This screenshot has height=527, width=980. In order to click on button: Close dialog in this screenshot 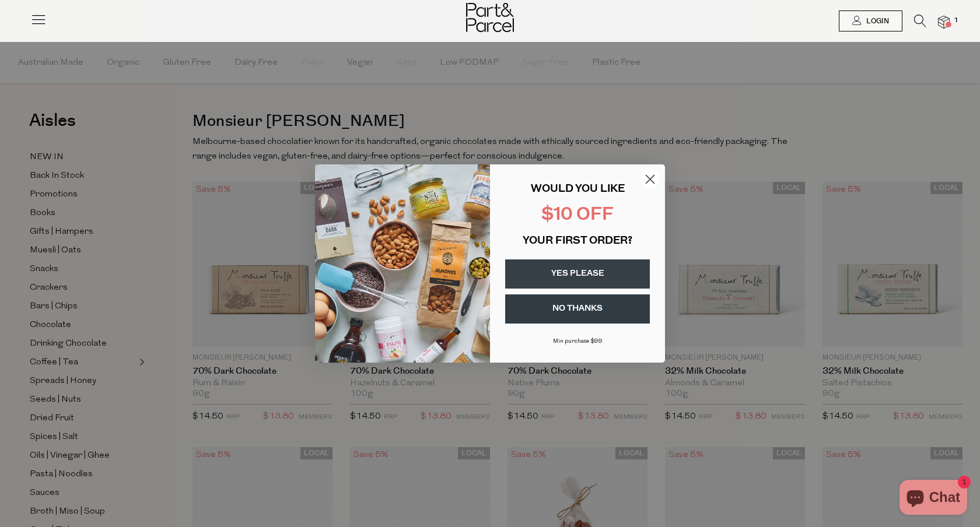, I will do `click(650, 179)`.